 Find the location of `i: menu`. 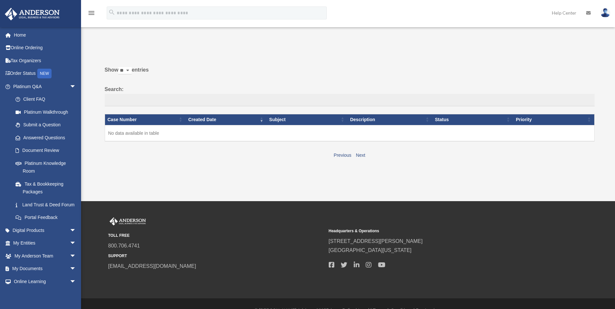

i: menu is located at coordinates (91, 13).